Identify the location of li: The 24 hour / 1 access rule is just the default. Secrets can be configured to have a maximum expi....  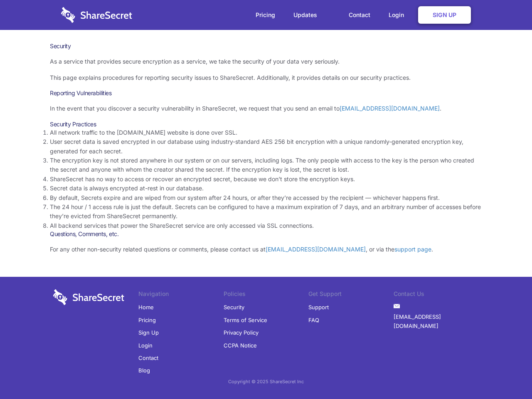
(266, 211).